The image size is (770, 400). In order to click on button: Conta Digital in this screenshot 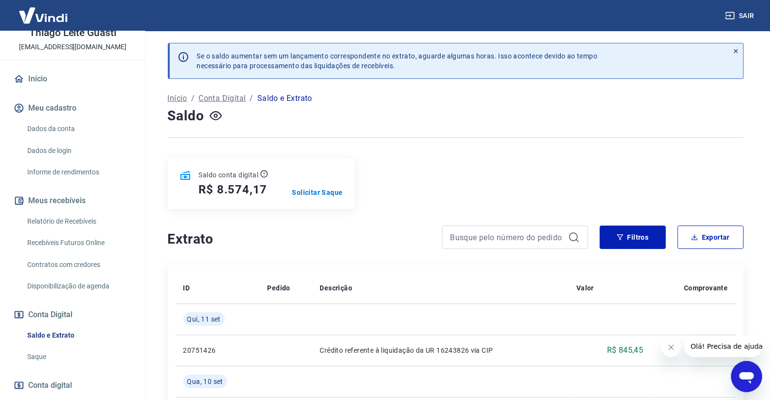, I will do `click(73, 314)`.